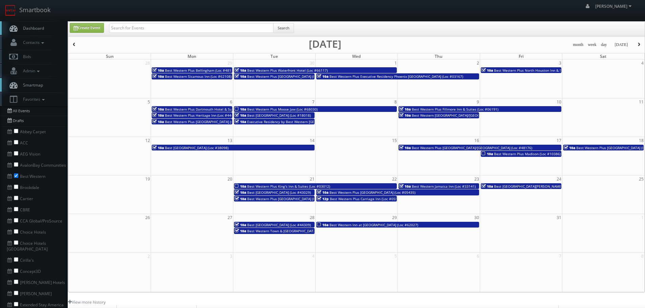 This screenshot has height=308, width=645. Describe the element at coordinates (578, 45) in the screenshot. I see `button: month` at that location.